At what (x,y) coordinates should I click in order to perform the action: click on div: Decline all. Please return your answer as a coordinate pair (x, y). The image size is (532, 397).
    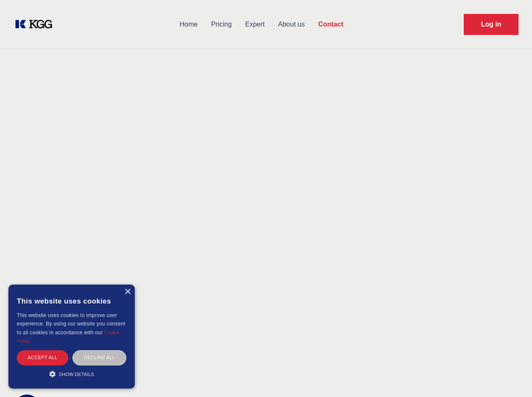
    Looking at the image, I should click on (99, 357).